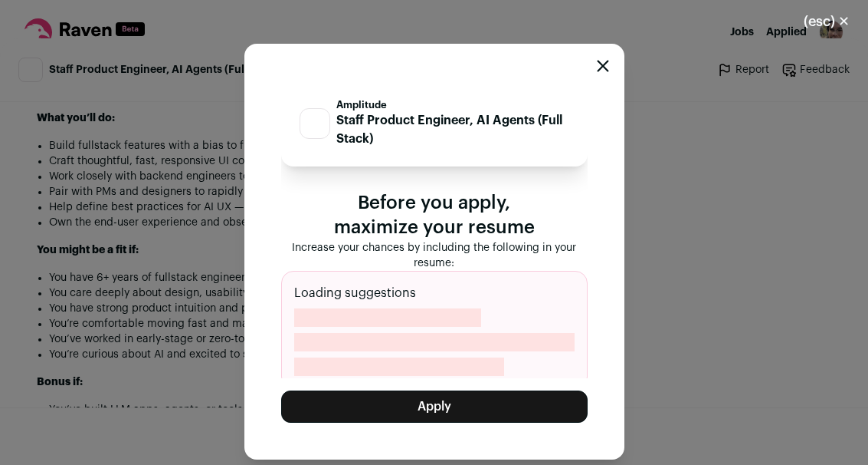 This screenshot has width=868, height=465. Describe the element at coordinates (434, 330) in the screenshot. I see `div: Loading suggestions` at that location.